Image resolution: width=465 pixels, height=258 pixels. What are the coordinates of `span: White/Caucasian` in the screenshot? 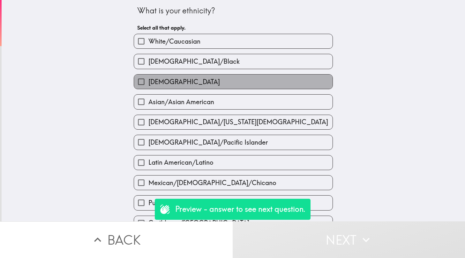 It's located at (174, 41).